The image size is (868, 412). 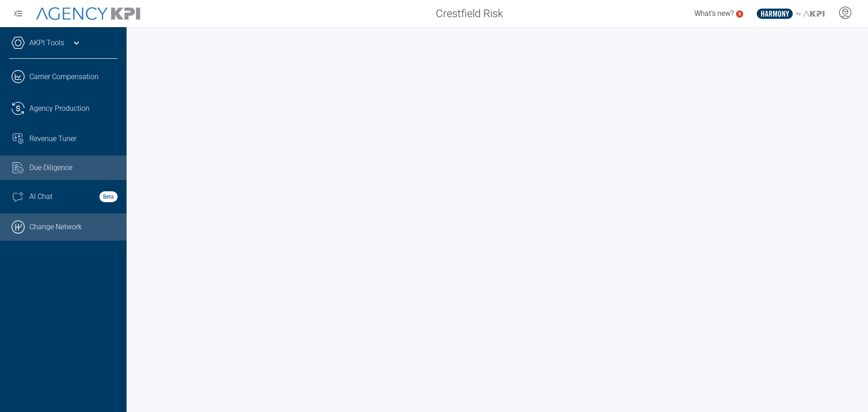 What do you see at coordinates (714, 13) in the screenshot?
I see `span: What's new?` at bounding box center [714, 13].